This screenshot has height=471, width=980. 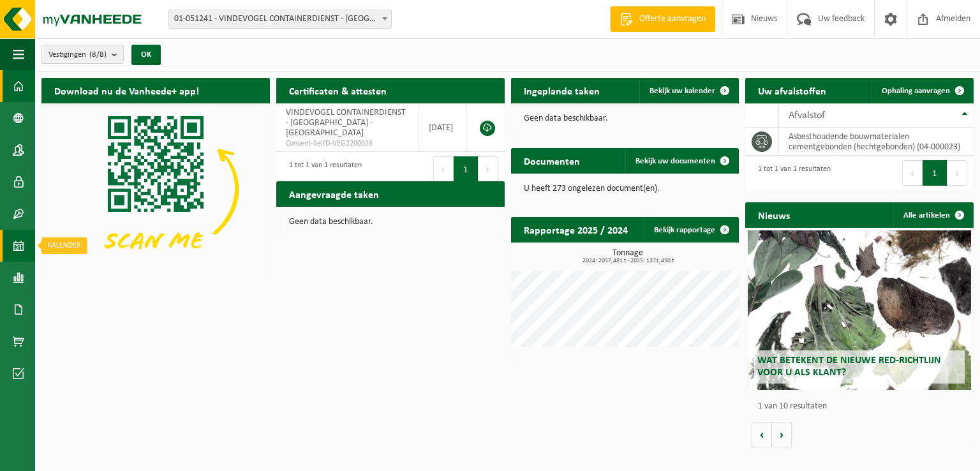 I want to click on h2: Download nu de Vanheede+ app!, so click(x=127, y=90).